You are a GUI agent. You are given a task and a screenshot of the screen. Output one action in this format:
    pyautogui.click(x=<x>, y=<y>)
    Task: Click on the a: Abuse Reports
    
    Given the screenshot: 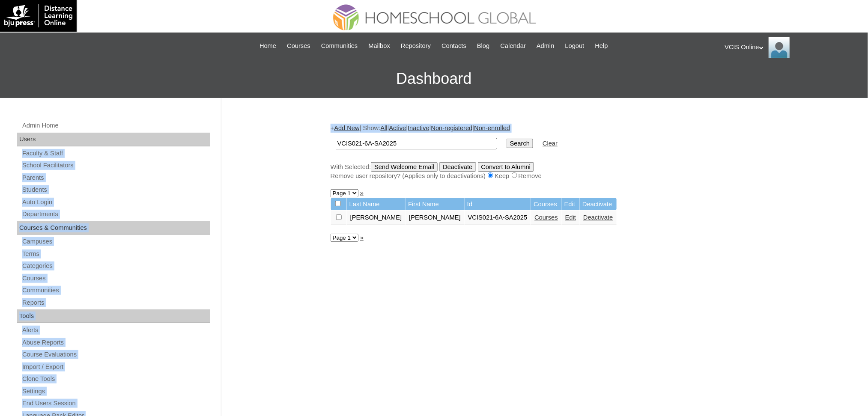 What is the action you would take?
    pyautogui.click(x=116, y=342)
    